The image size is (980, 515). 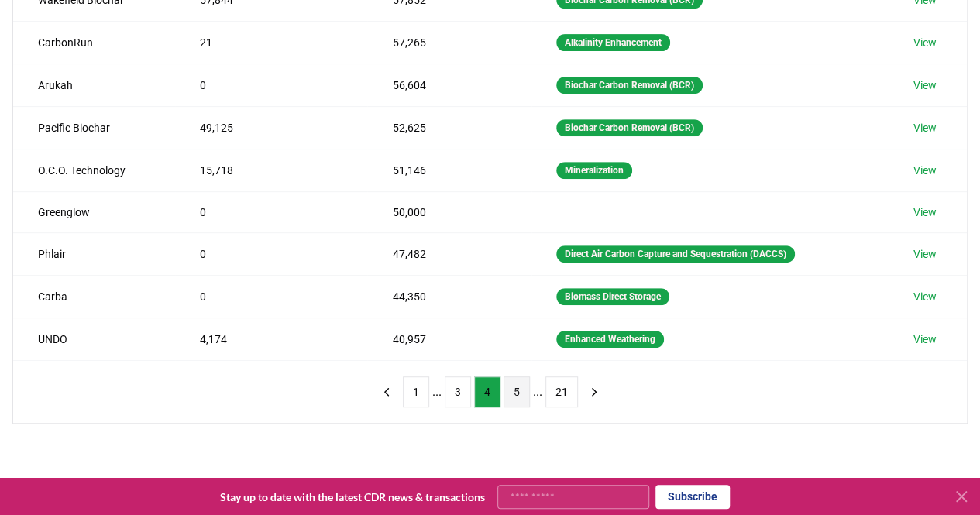 What do you see at coordinates (271, 127) in the screenshot?
I see `td: 49,125` at bounding box center [271, 127].